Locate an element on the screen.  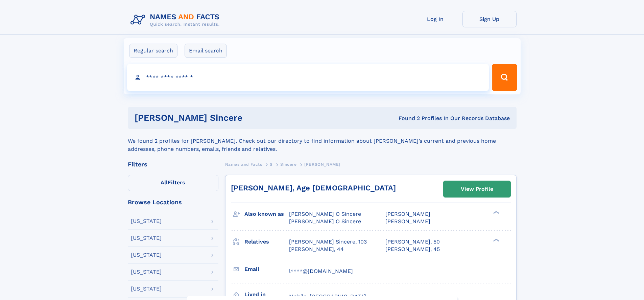
h3: Email is located at coordinates (267, 269).